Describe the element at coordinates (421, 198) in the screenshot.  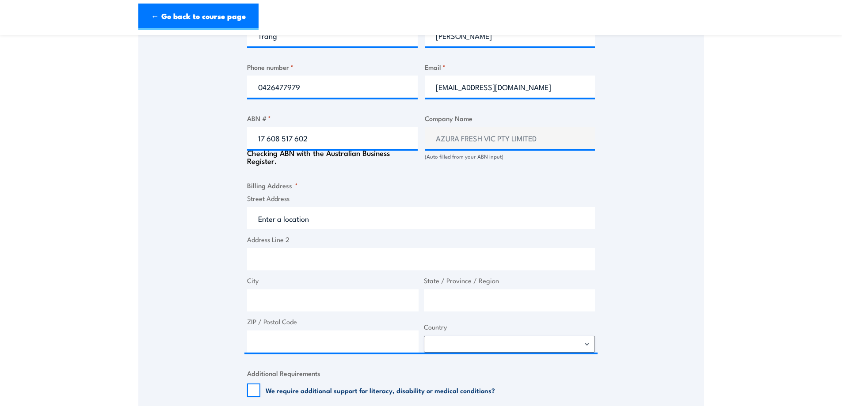
I see `label: Street Address` at that location.